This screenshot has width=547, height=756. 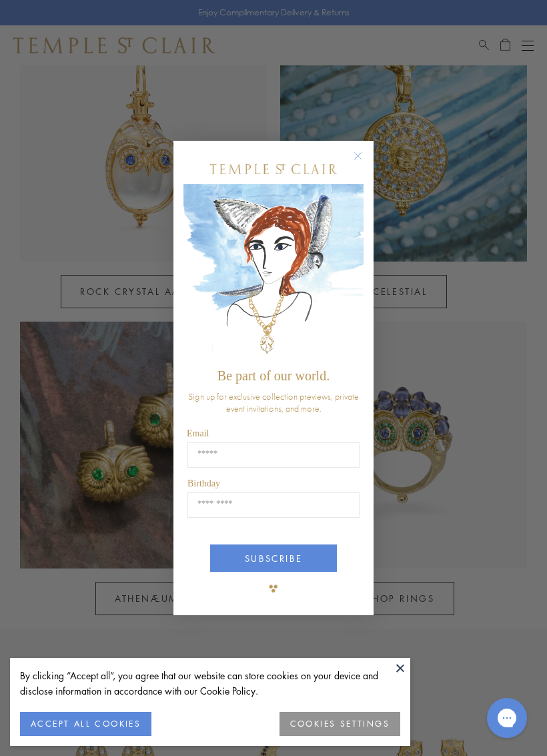 I want to click on button: COOKIES SETTINGS, so click(x=339, y=724).